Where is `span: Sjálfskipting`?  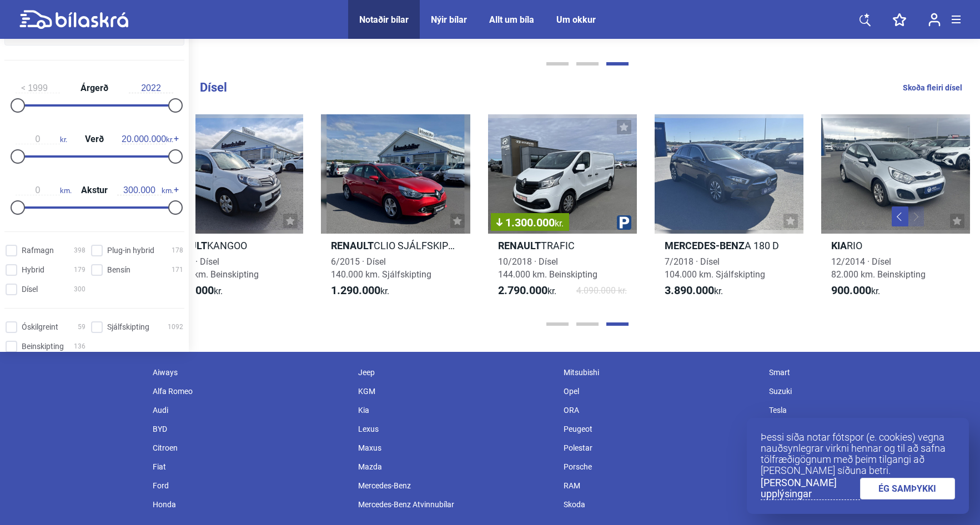
span: Sjálfskipting is located at coordinates (128, 327).